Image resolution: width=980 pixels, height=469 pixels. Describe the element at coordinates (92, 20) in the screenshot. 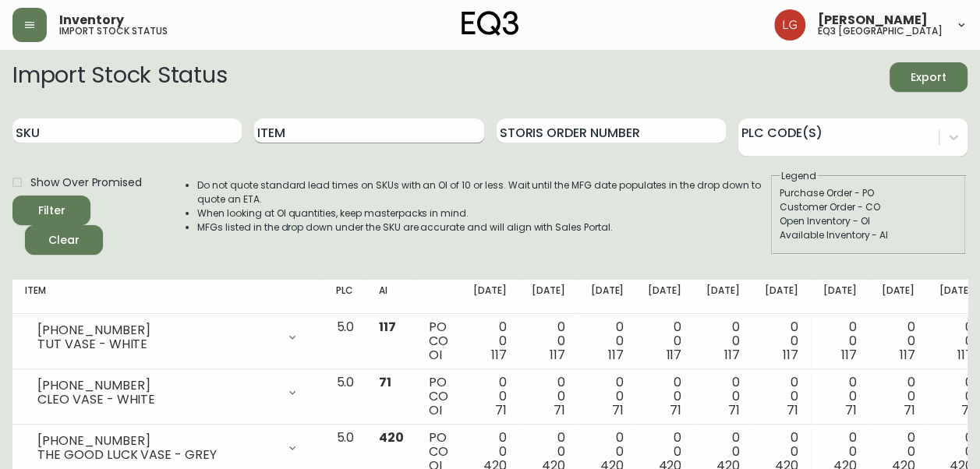

I see `span: Inventory` at that location.